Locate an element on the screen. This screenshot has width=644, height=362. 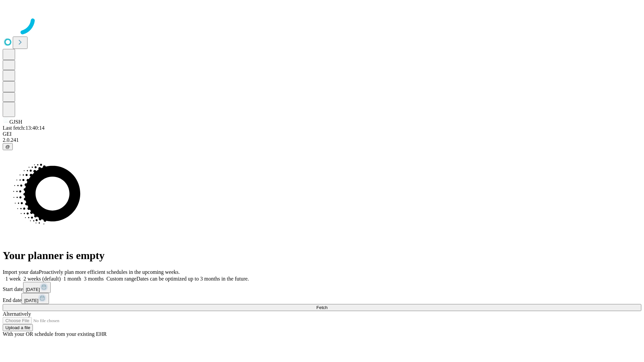
span: With your OR schedule from your existing EHR is located at coordinates (55, 334).